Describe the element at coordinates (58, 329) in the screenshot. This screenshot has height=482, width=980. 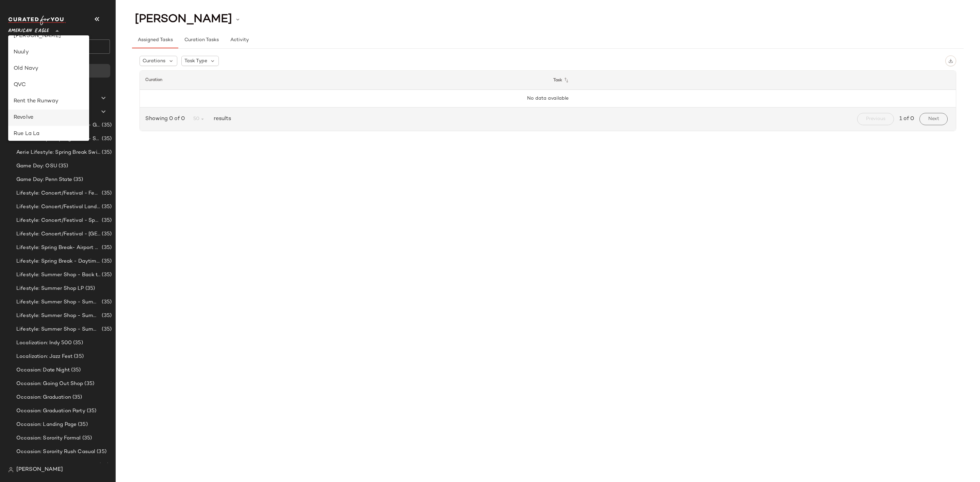
I see `span: Lifestyle: Summer Shop - Summer Study Sessions` at that location.